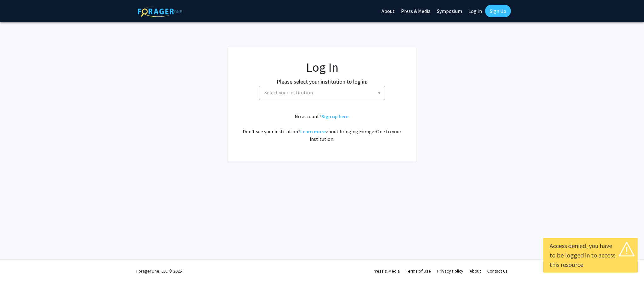  I want to click on img: ForagerOne Logo, so click(160, 11).